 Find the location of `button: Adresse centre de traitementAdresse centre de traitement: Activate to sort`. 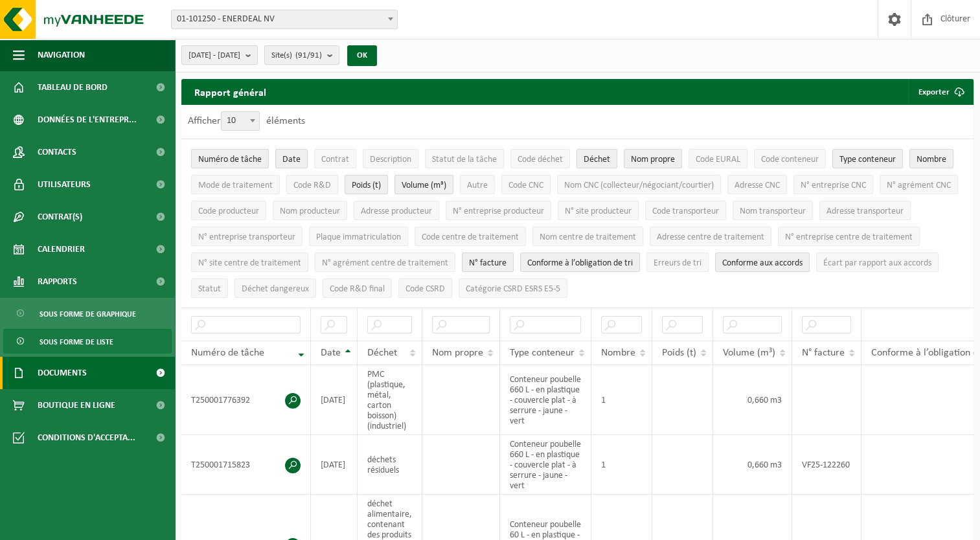

button: Adresse centre de traitementAdresse centre de traitement: Activate to sort is located at coordinates (711, 236).